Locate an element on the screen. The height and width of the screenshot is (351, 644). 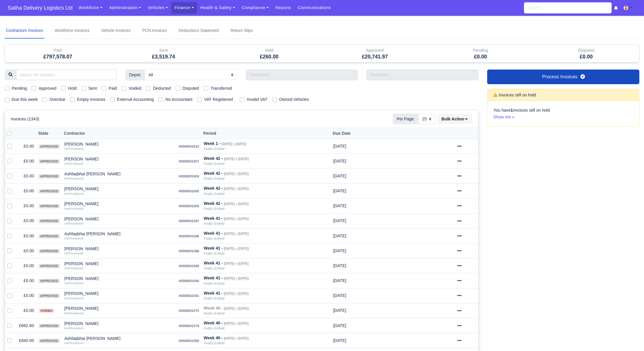
label: External Accounting is located at coordinates (135, 99).